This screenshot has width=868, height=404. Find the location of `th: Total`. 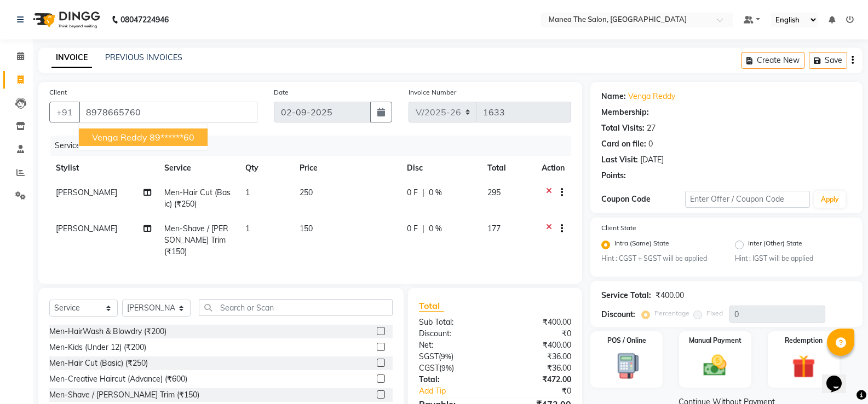

th: Total is located at coordinates (508, 168).